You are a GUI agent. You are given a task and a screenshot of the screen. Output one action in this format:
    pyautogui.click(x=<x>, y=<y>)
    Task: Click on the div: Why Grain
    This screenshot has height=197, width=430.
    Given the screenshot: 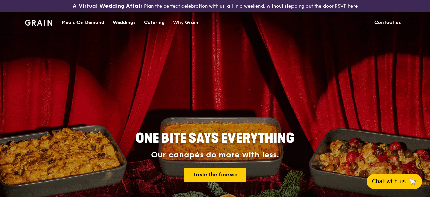 What is the action you would take?
    pyautogui.click(x=186, y=23)
    